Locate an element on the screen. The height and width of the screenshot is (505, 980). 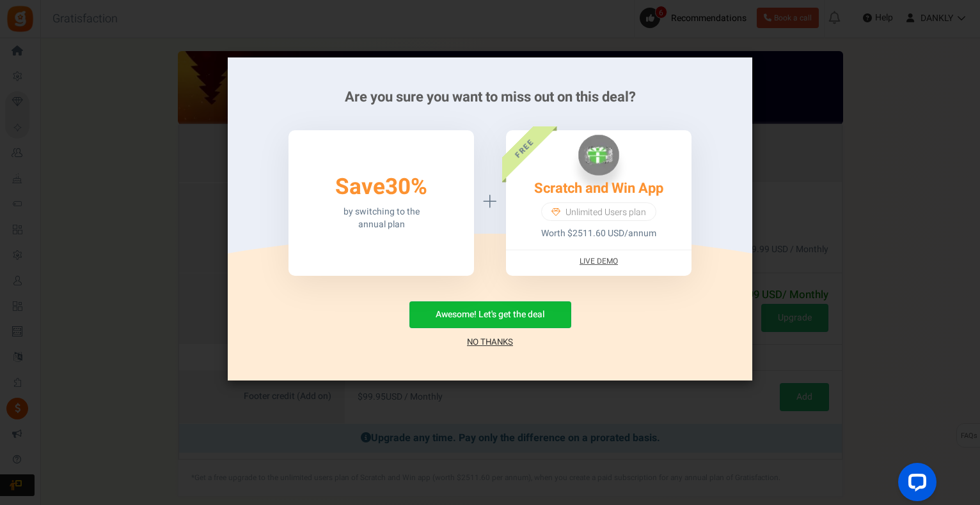
button: Open LiveChat chat widget is located at coordinates (30, 24).